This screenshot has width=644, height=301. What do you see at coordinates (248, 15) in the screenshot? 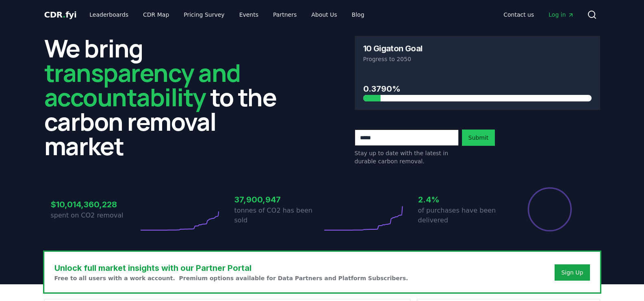
I see `a: Events` at bounding box center [248, 15].